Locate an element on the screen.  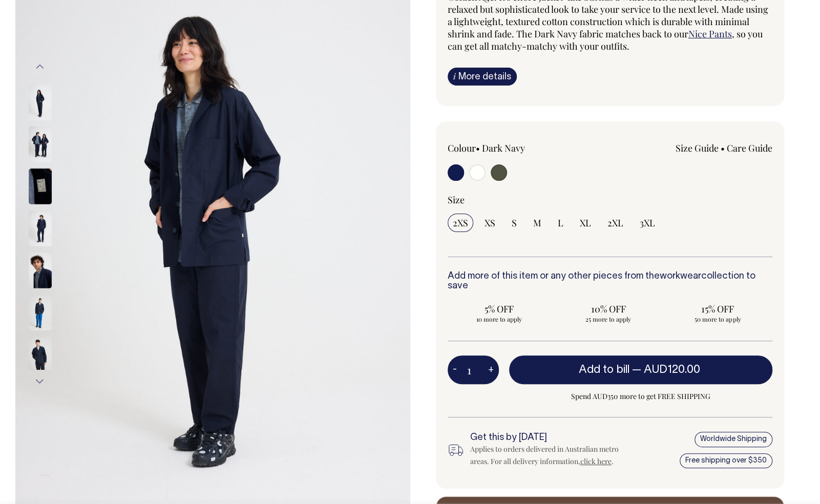
a: Size Guide is located at coordinates (697, 148).